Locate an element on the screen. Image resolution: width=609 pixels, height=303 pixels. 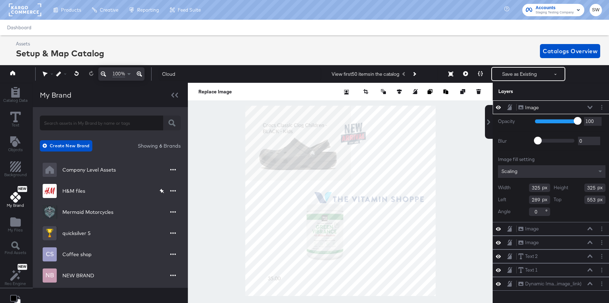
button: Save as Existing is located at coordinates (519, 74).